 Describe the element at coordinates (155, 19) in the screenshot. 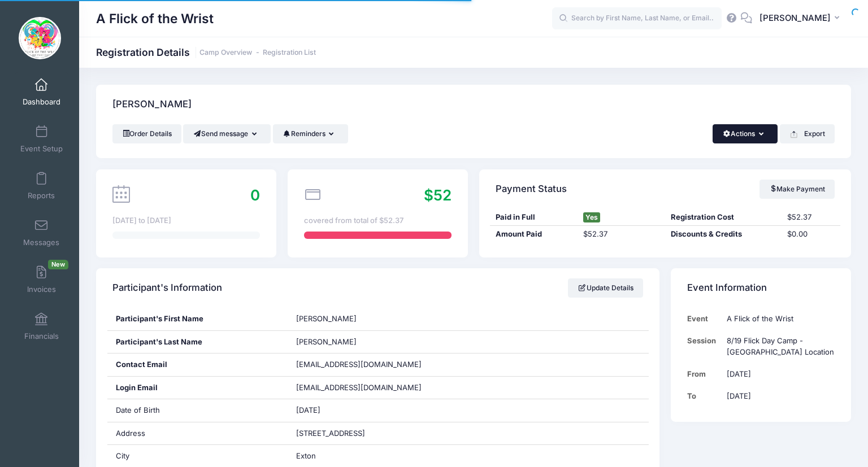

I see `h1: A Flick of the Wrist` at that location.